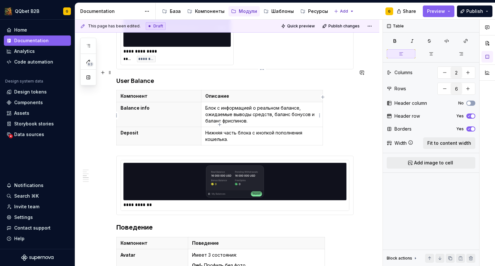 The width and height of the screenshot is (495, 266). Describe the element at coordinates (37, 30) in the screenshot. I see `a: Home` at that location.